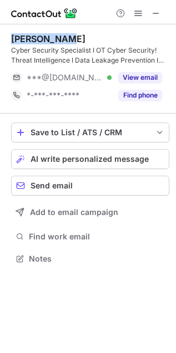 The image size is (176, 353). I want to click on img: ContactOut v5.3.10, so click(44, 13).